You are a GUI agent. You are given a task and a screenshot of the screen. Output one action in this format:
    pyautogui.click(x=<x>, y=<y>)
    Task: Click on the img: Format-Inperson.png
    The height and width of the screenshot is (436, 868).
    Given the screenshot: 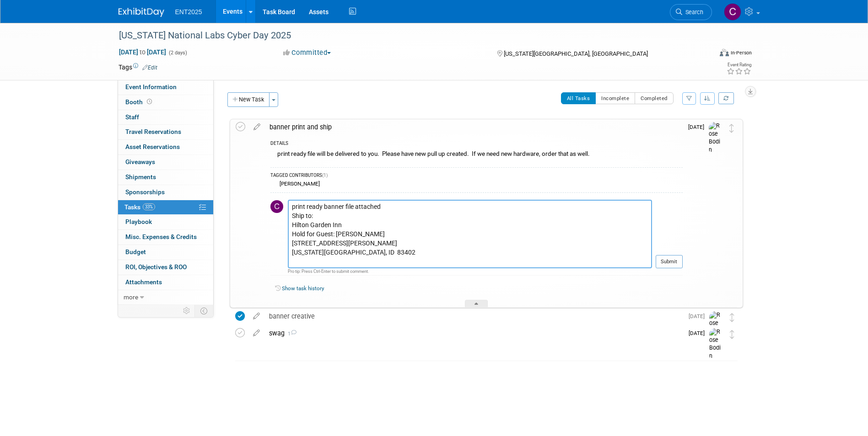 What is the action you would take?
    pyautogui.click(x=724, y=53)
    